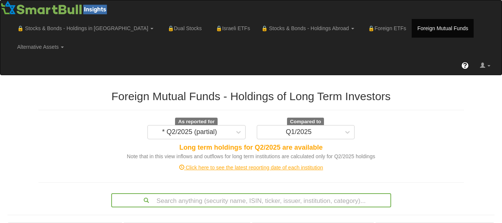  Describe the element at coordinates (251, 96) in the screenshot. I see `h2: Foreign Mutual Funds - Holdings of Long Term Investors` at that location.